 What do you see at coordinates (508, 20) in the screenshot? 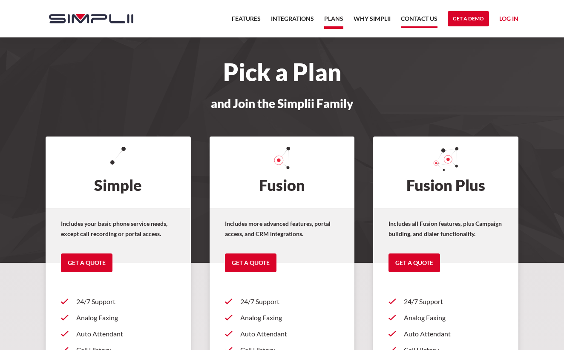
I see `a: Log in` at bounding box center [508, 20].